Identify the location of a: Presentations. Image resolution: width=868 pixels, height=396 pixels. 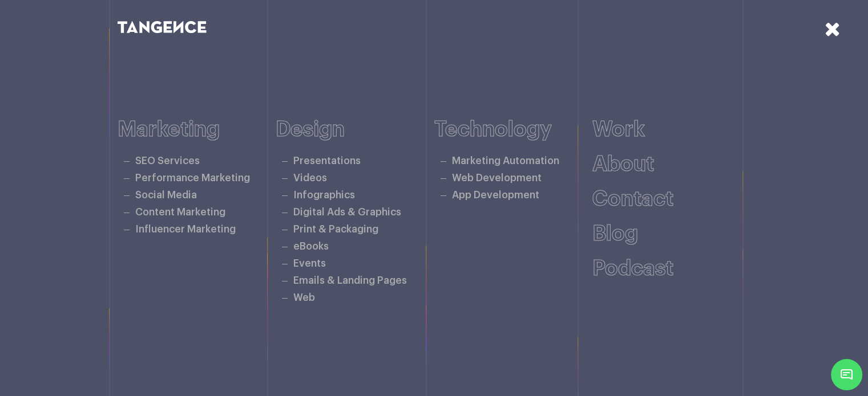
(327, 161).